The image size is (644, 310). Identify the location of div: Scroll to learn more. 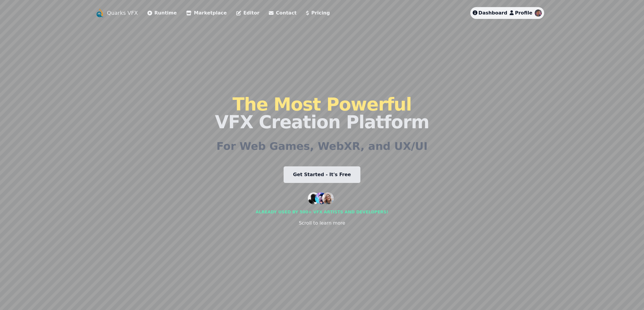
(322, 224).